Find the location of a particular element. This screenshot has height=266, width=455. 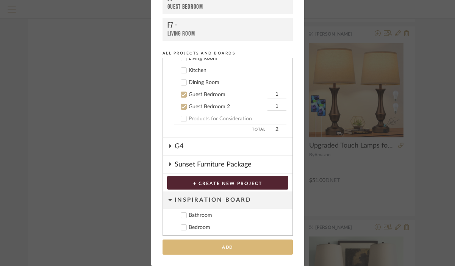

div: Products for Consideration is located at coordinates (237, 119).